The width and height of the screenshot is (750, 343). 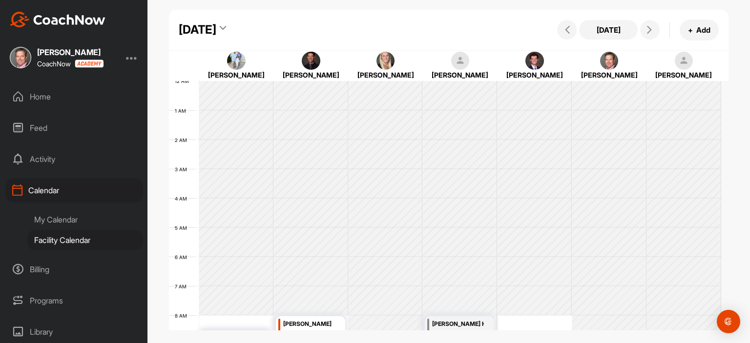 What do you see at coordinates (183, 228) in the screenshot?
I see `div: 5 AM` at bounding box center [183, 228].